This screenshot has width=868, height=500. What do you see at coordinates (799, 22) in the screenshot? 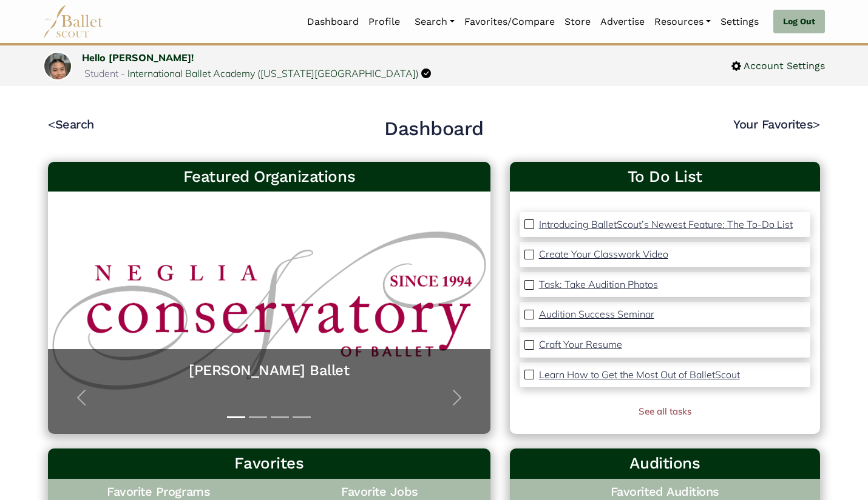
I see `a: Log Out` at bounding box center [799, 22].